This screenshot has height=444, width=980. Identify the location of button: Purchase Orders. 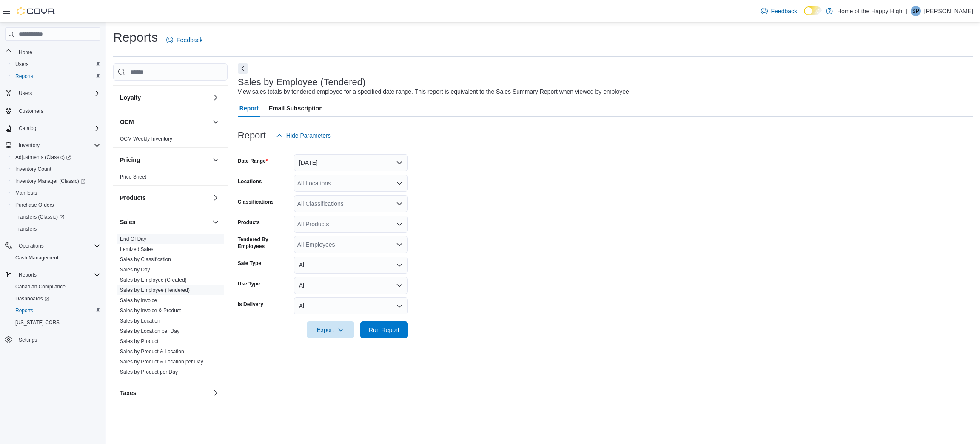
(56, 205).